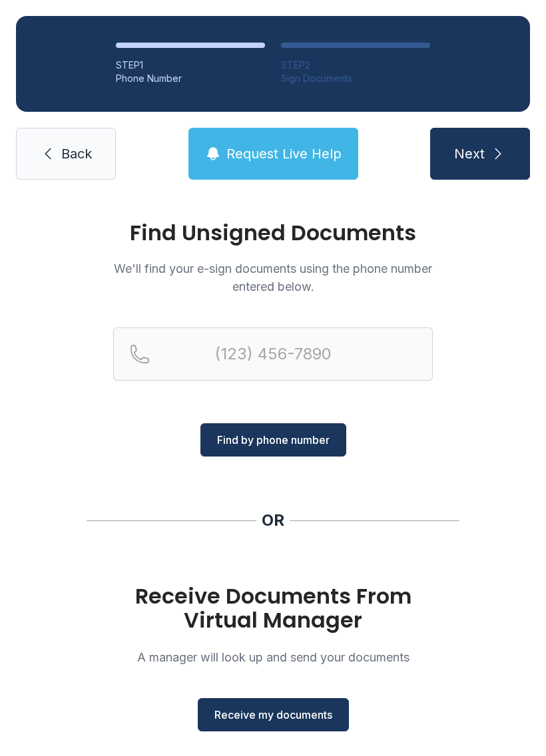  What do you see at coordinates (77, 154) in the screenshot?
I see `span: Back` at bounding box center [77, 154].